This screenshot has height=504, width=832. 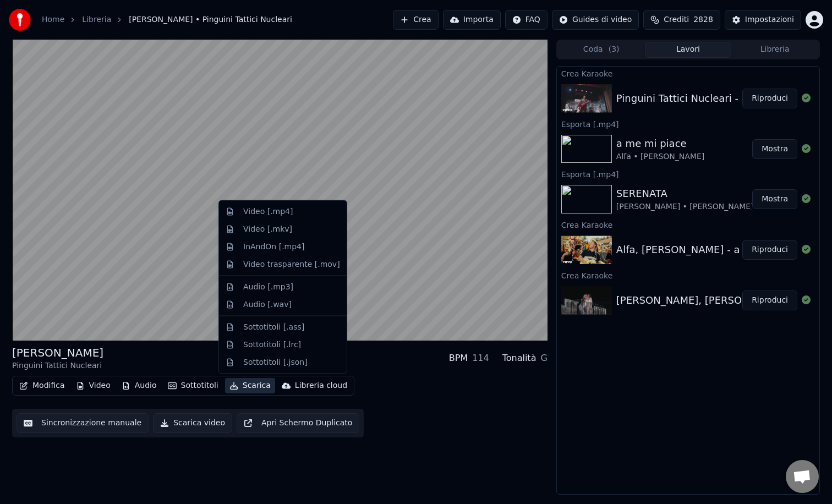 I want to click on div: Sottotitoli [.ass], so click(x=274, y=327).